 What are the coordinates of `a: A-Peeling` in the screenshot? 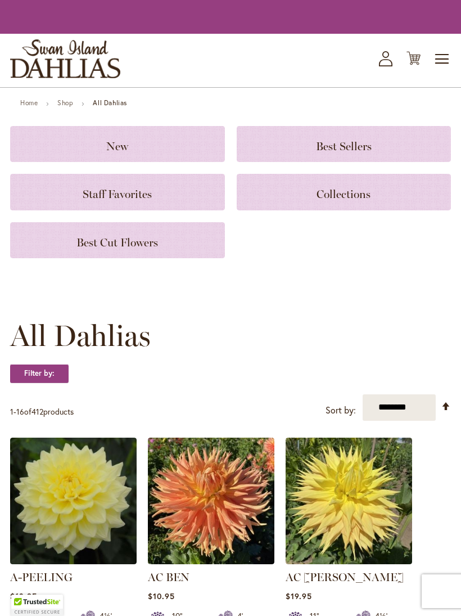 It's located at (73, 560).